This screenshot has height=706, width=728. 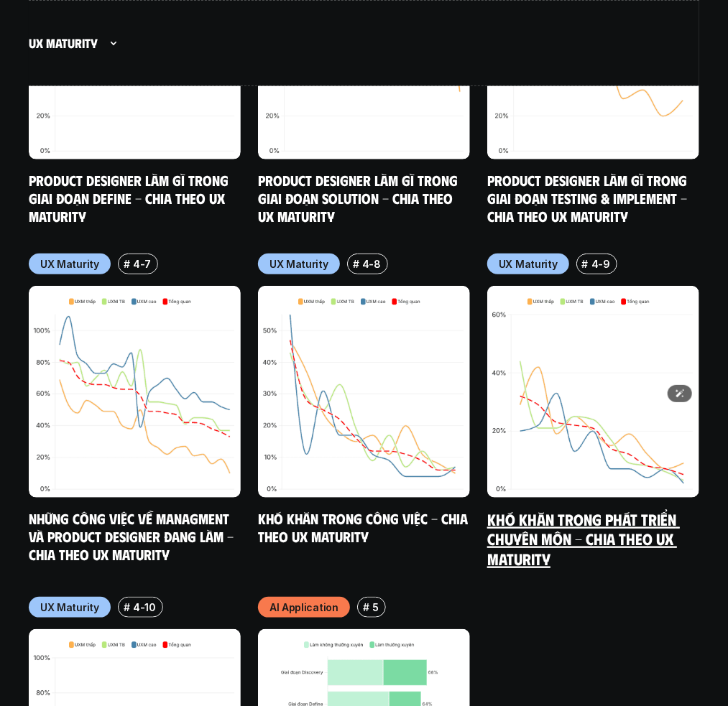 I want to click on p: 4-9, so click(x=601, y=264).